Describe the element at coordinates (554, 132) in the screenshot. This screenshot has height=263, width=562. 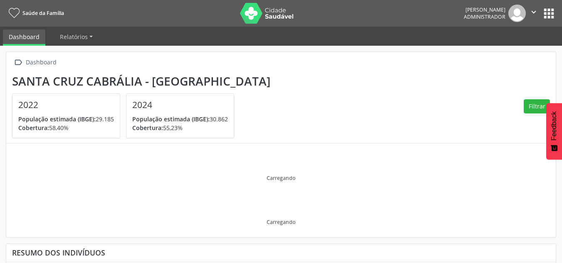
I see `button: Feedback - Mostrar pesquisa` at that location.